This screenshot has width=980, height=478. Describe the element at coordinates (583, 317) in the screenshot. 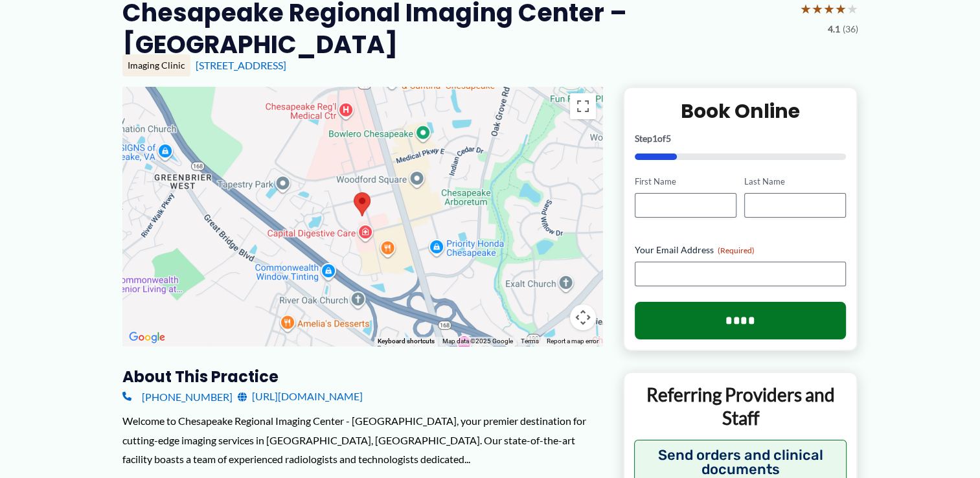

I see `button: Map camera controls` at that location.